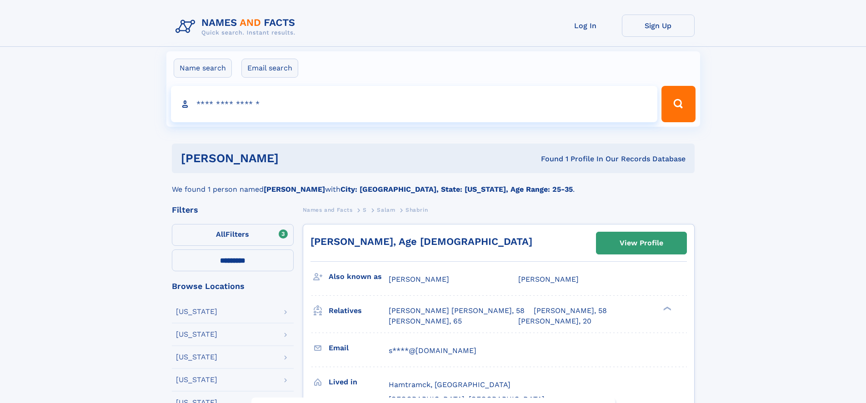  What do you see at coordinates (386, 210) in the screenshot?
I see `a: Salam` at bounding box center [386, 210].